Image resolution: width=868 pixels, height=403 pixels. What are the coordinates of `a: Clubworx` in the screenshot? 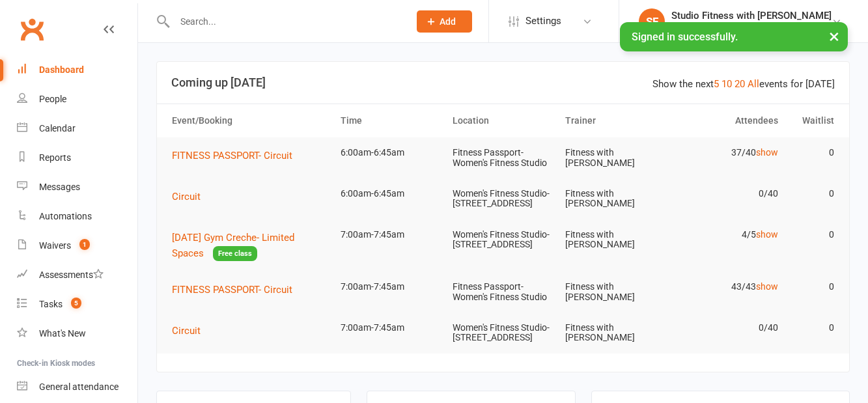 It's located at (32, 29).